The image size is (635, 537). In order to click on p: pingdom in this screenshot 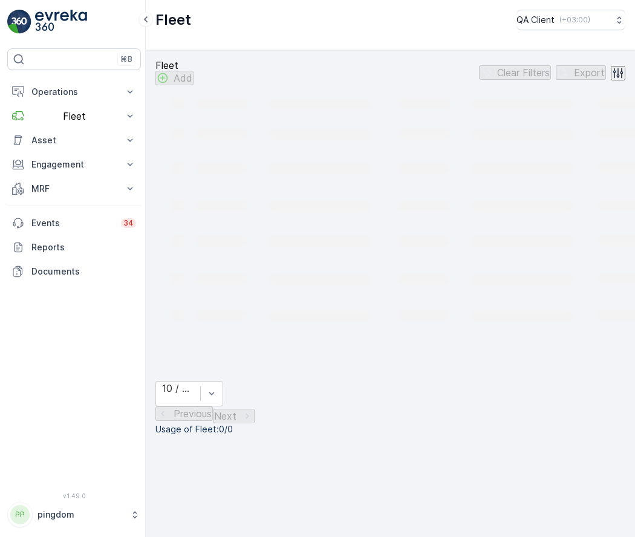, I will do `click(80, 515)`.